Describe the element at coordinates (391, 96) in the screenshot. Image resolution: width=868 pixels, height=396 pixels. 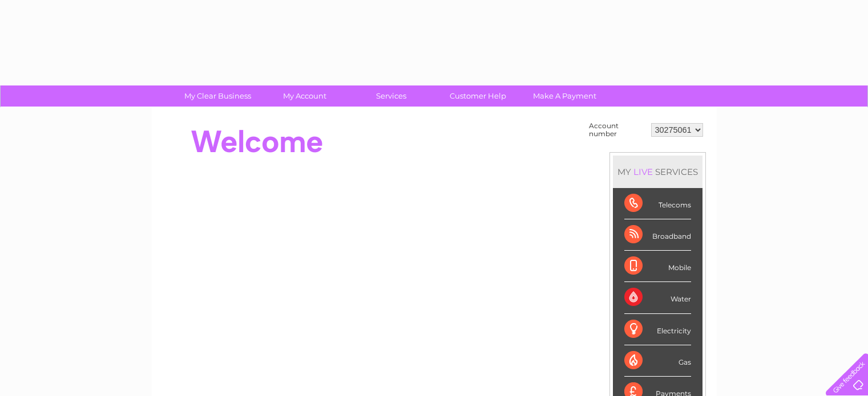
I see `a: Services` at that location.